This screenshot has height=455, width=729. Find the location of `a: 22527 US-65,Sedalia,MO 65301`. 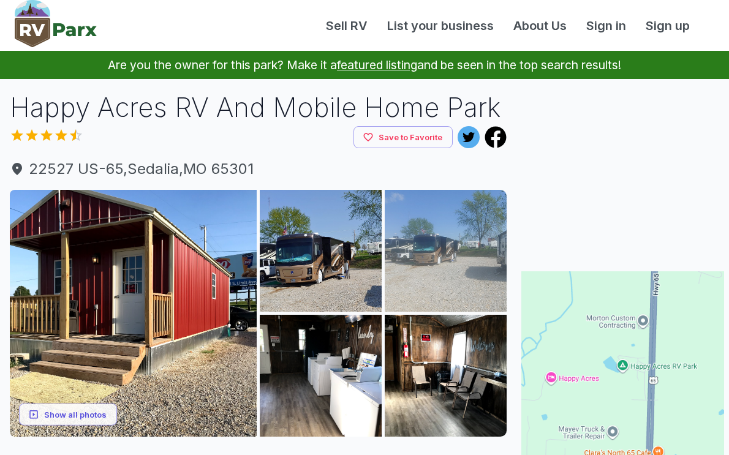

a: 22527 US-65,Sedalia,MO 65301 is located at coordinates (258, 169).